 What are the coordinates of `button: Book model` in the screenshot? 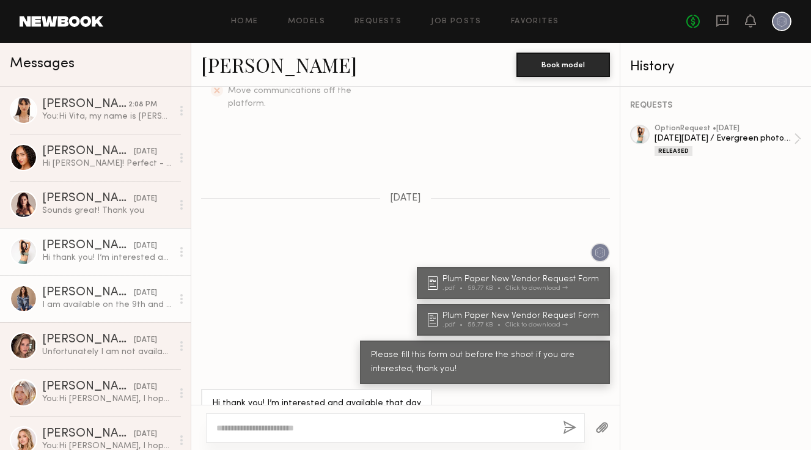 It's located at (563, 65).